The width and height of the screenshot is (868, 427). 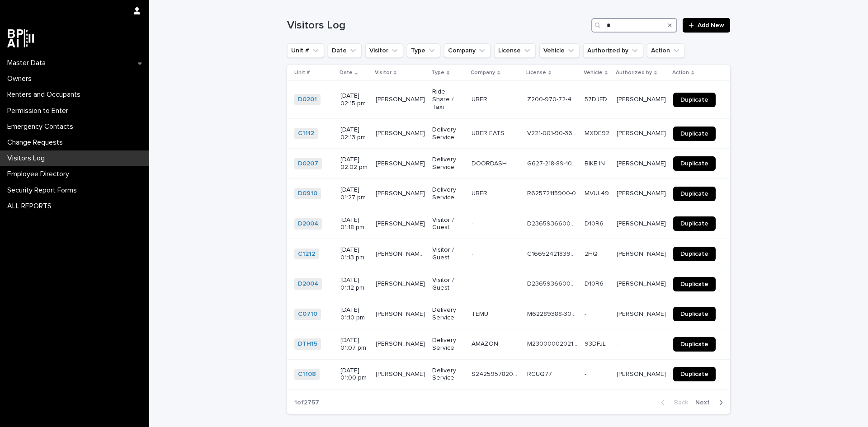 I want to click on p: 2HQ, so click(x=592, y=253).